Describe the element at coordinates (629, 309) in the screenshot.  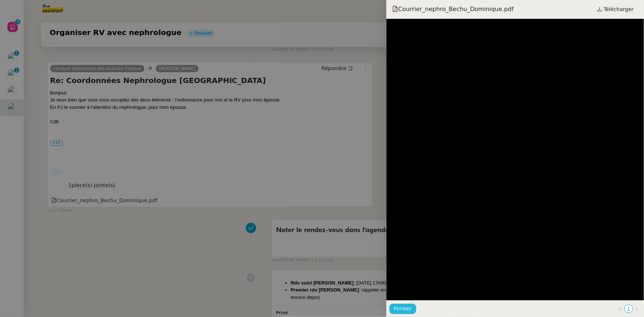
I see `a: 1` at that location.